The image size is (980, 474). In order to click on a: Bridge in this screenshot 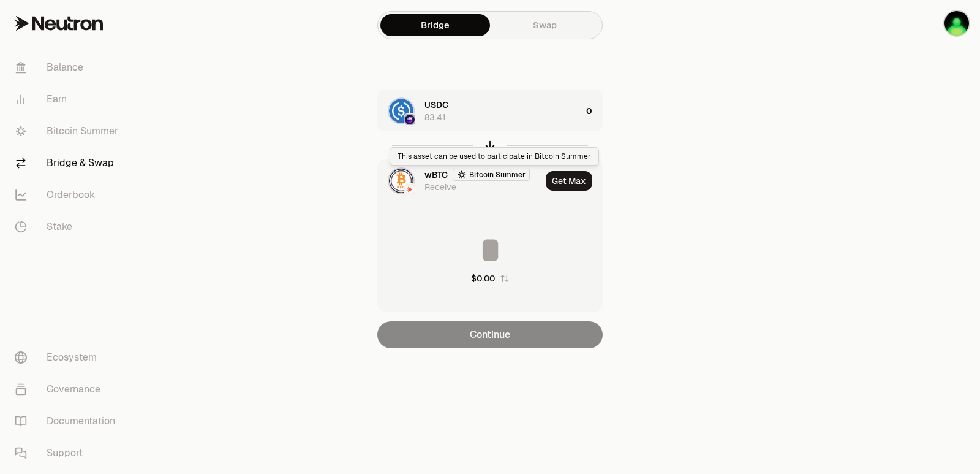, I will do `click(435, 25)`.